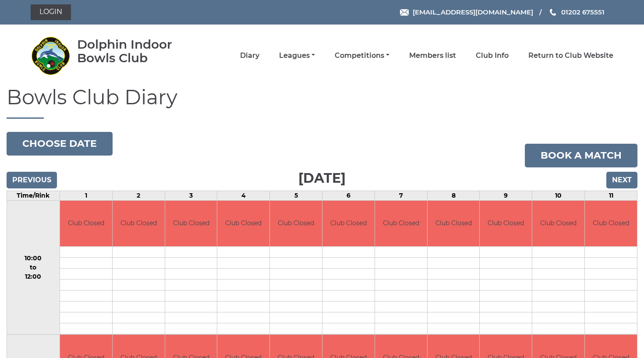 This screenshot has width=644, height=358. I want to click on td: 6, so click(349, 195).